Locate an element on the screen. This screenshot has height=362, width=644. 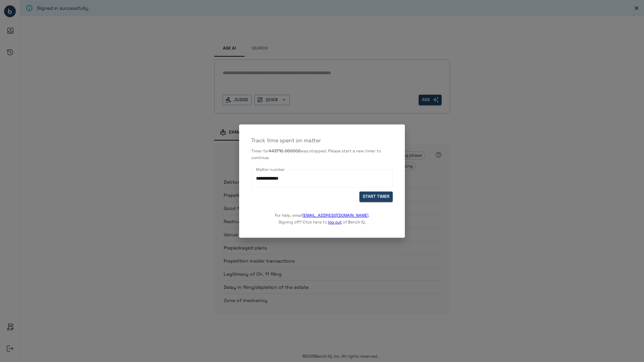
p: Track time spent on matter is located at coordinates (322, 141).